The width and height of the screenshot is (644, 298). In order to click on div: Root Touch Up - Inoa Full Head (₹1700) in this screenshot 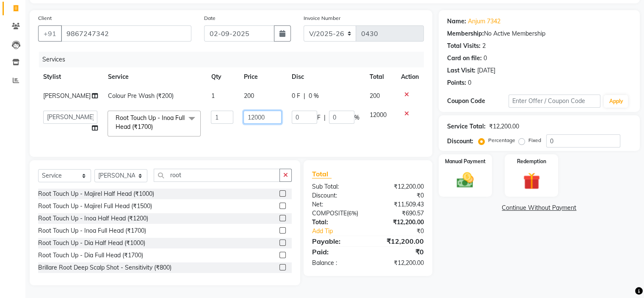, I will do `click(92, 230)`.